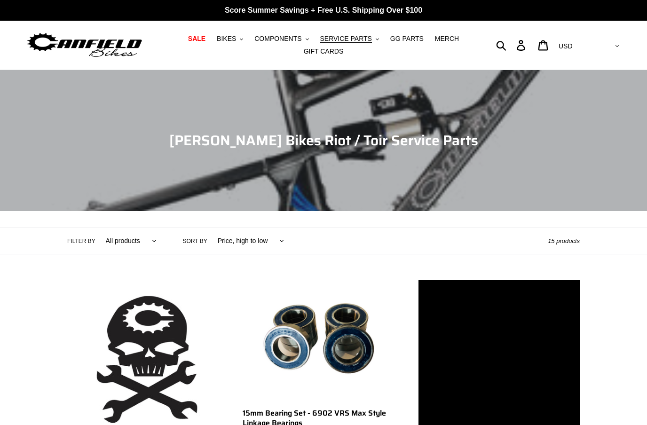 The image size is (647, 425). What do you see at coordinates (230, 39) in the screenshot?
I see `button: BIKES` at bounding box center [230, 39].